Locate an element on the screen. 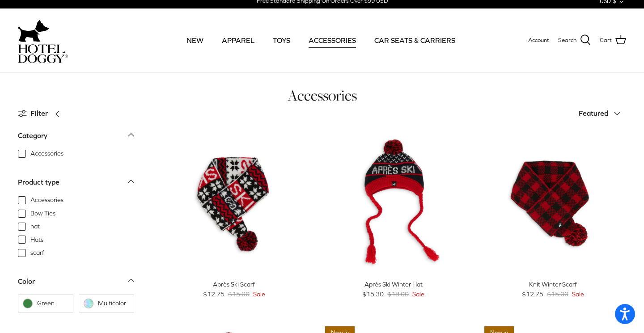 The height and width of the screenshot is (333, 644). div: Product type is located at coordinates (39, 182).